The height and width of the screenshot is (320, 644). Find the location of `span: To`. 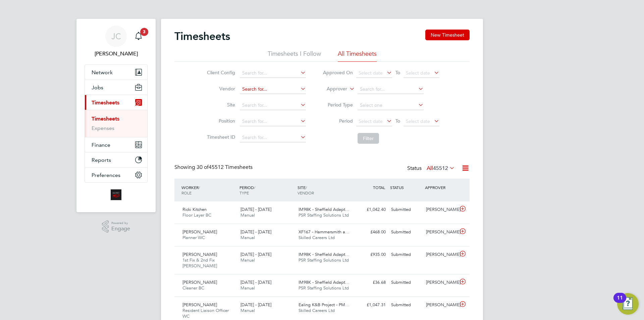

span: To is located at coordinates (397, 72).